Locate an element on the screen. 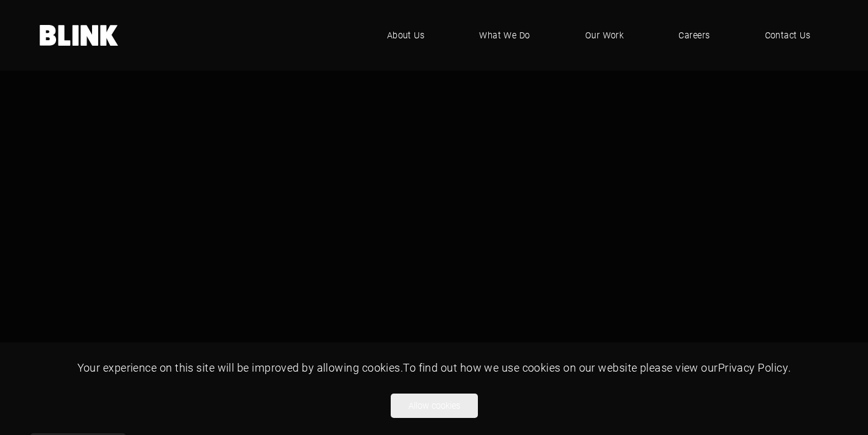  span: What We Do is located at coordinates (504, 36).